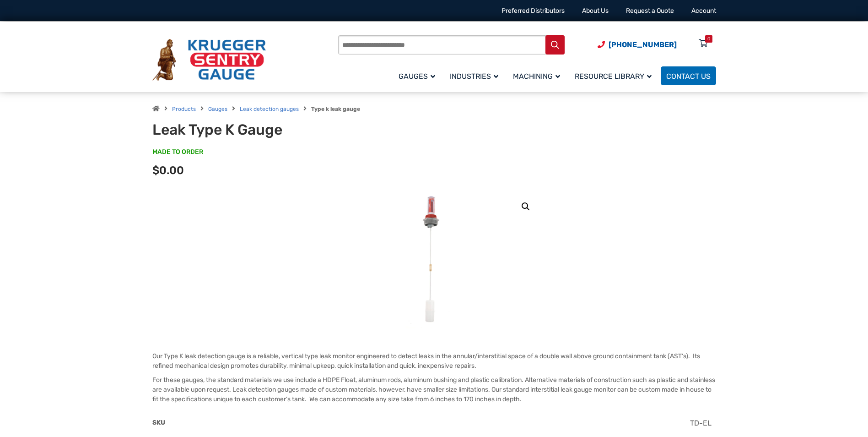 The width and height of the screenshot is (868, 437). Describe the element at coordinates (265, 129) in the screenshot. I see `h1: Leak Type K Gauge` at that location.